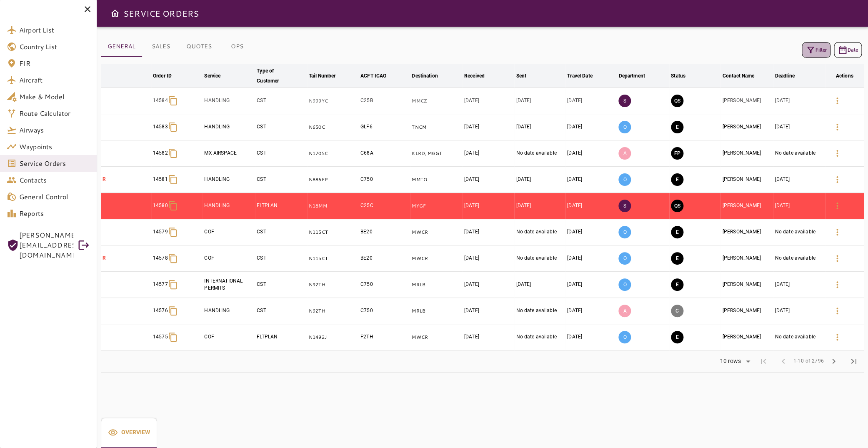 The width and height of the screenshot is (868, 448). Describe the element at coordinates (161, 153) in the screenshot. I see `p: 14582` at that location.